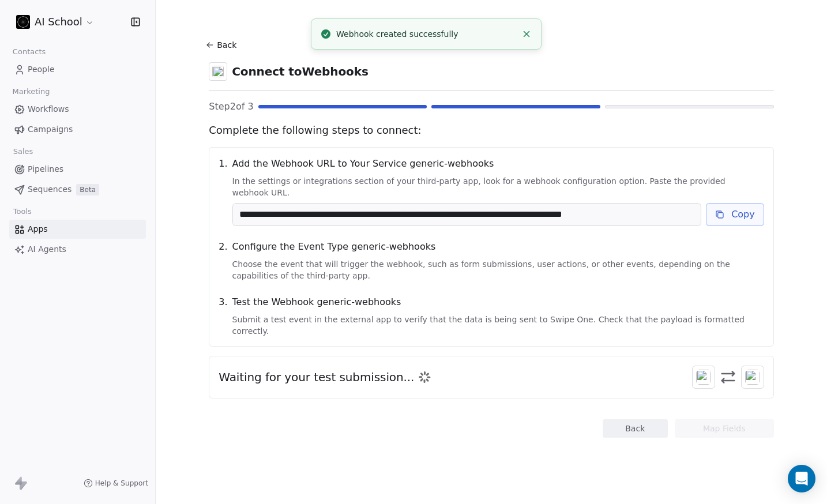 The height and width of the screenshot is (504, 827). What do you see at coordinates (122, 483) in the screenshot?
I see `span: Help & Support` at bounding box center [122, 483].